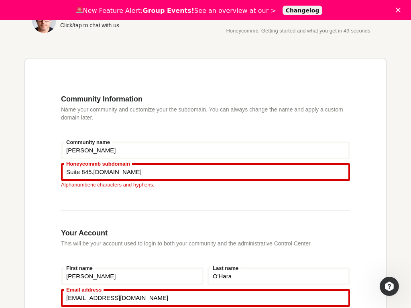  Describe the element at coordinates (302, 10) in the screenshot. I see `a: Changelog` at that location.